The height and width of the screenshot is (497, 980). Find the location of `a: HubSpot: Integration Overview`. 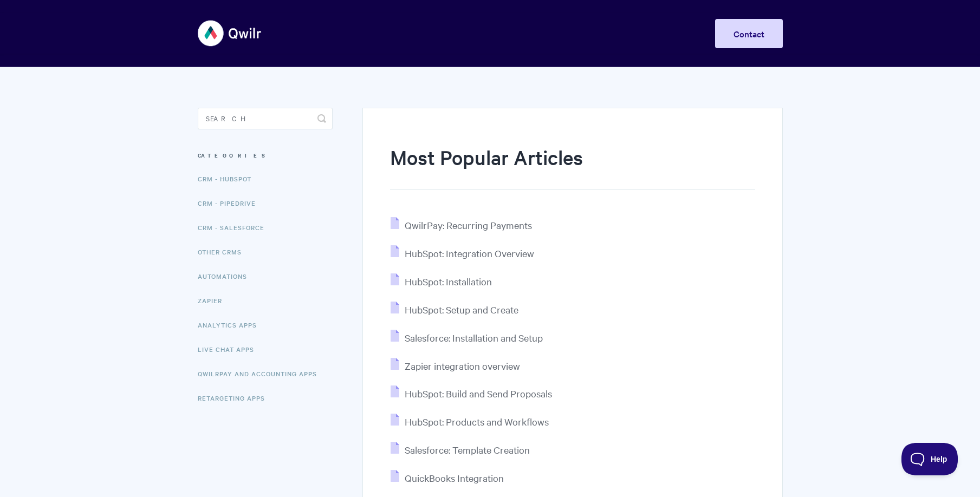

a: HubSpot: Integration Overview is located at coordinates (462, 253).